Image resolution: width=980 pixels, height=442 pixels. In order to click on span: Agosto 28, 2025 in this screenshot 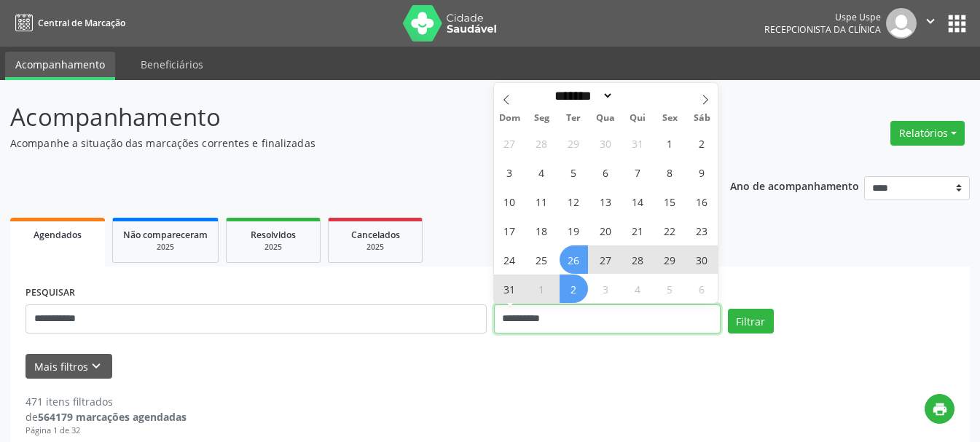, I will do `click(638, 259)`.